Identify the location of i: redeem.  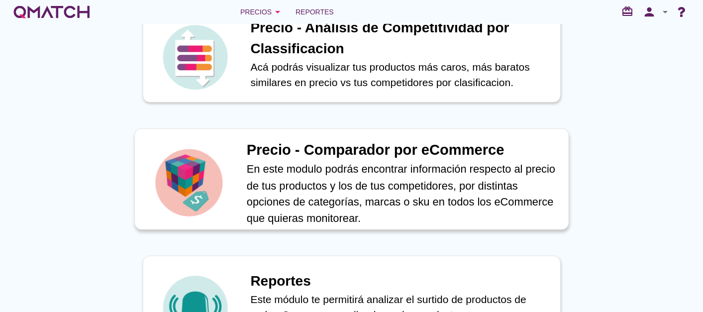
(630, 11).